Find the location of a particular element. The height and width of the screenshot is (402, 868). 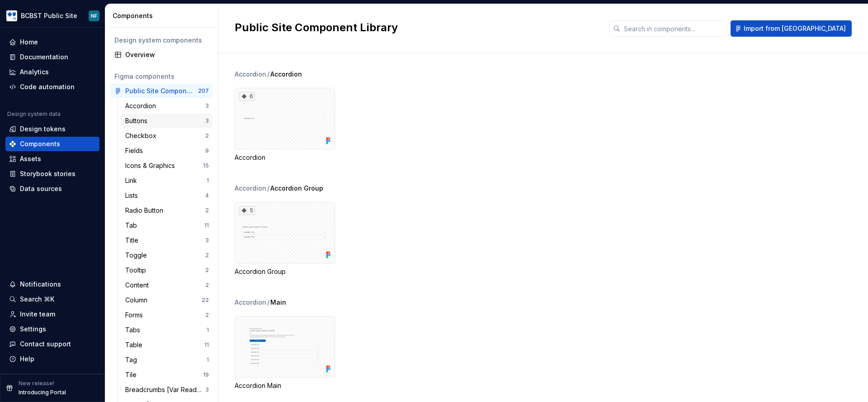

div: Tag is located at coordinates (133, 360).